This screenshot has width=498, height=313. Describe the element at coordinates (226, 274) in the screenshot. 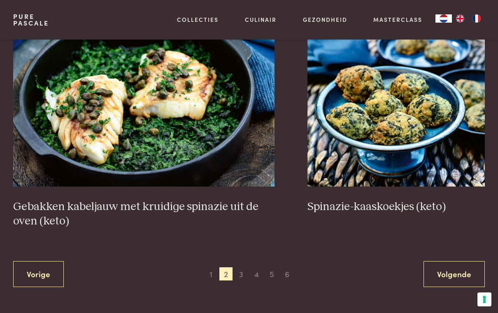

I see `span: 2` at that location.